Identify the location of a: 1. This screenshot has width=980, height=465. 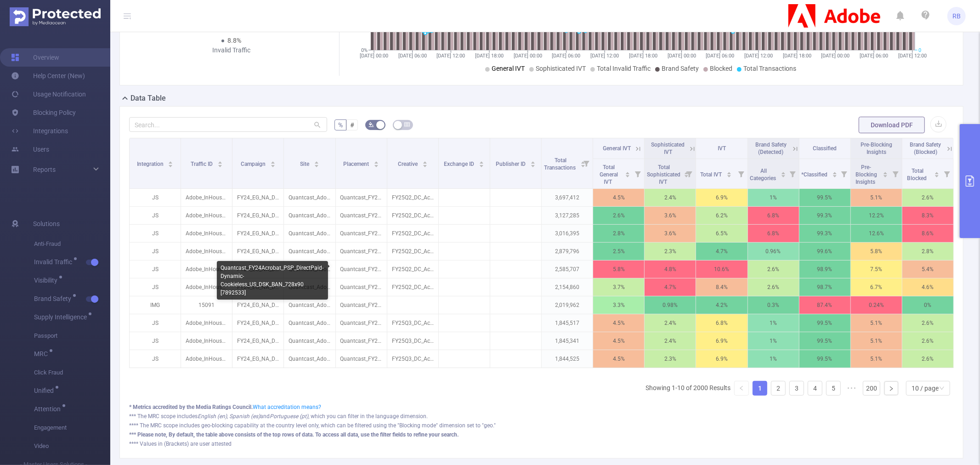
(760, 388).